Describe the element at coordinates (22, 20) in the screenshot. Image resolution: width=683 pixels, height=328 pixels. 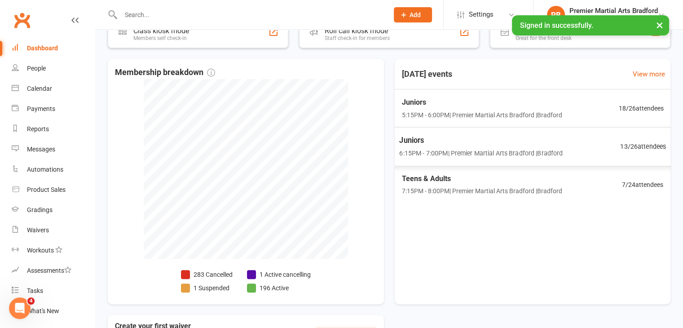
I see `a: Clubworx` at that location.